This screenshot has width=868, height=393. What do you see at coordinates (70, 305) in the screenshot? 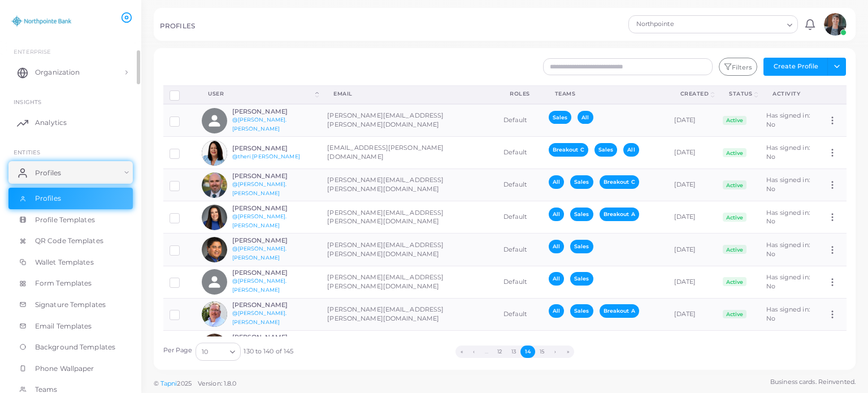
I see `a: Signature Templates` at bounding box center [70, 305].